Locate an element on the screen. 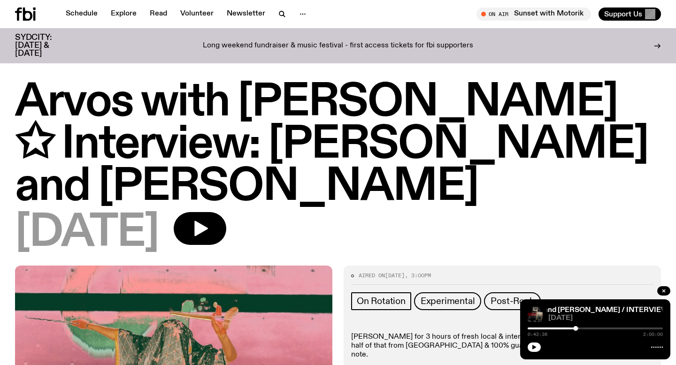  a: Newsletter is located at coordinates (246, 14).